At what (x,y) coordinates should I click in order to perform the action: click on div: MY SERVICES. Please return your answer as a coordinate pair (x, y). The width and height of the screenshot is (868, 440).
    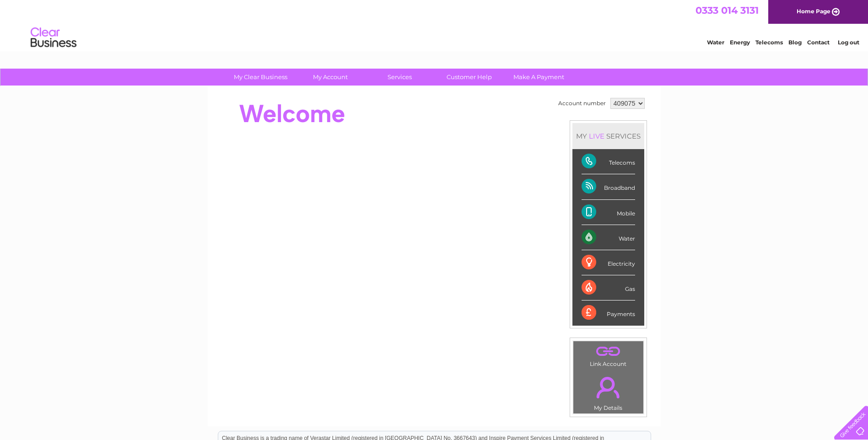
    Looking at the image, I should click on (608, 136).